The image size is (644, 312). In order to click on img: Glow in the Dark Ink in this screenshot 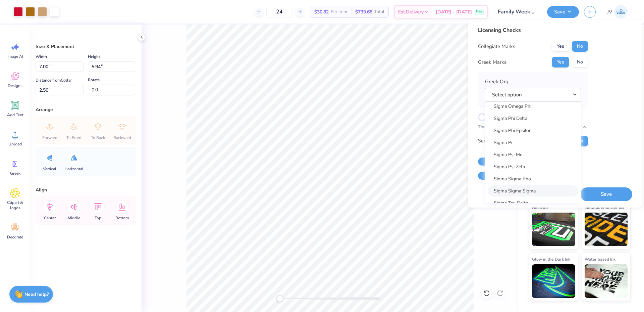, I will do `click(553, 281)`.